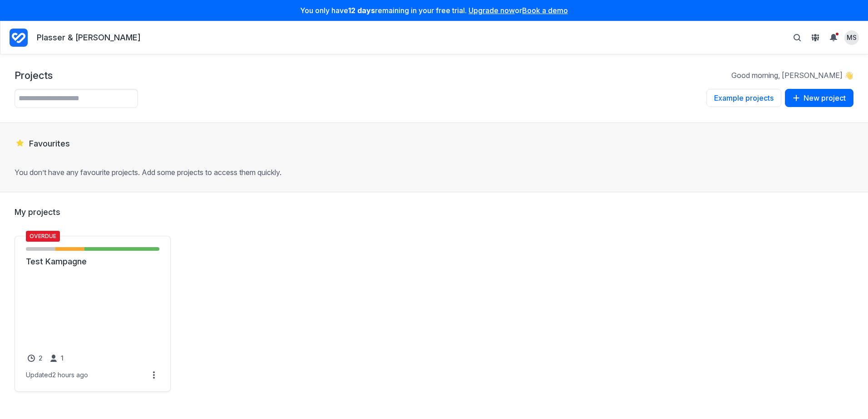 Image resolution: width=868 pixels, height=419 pixels. Describe the element at coordinates (361, 10) in the screenshot. I see `strong: 12 days` at that location.